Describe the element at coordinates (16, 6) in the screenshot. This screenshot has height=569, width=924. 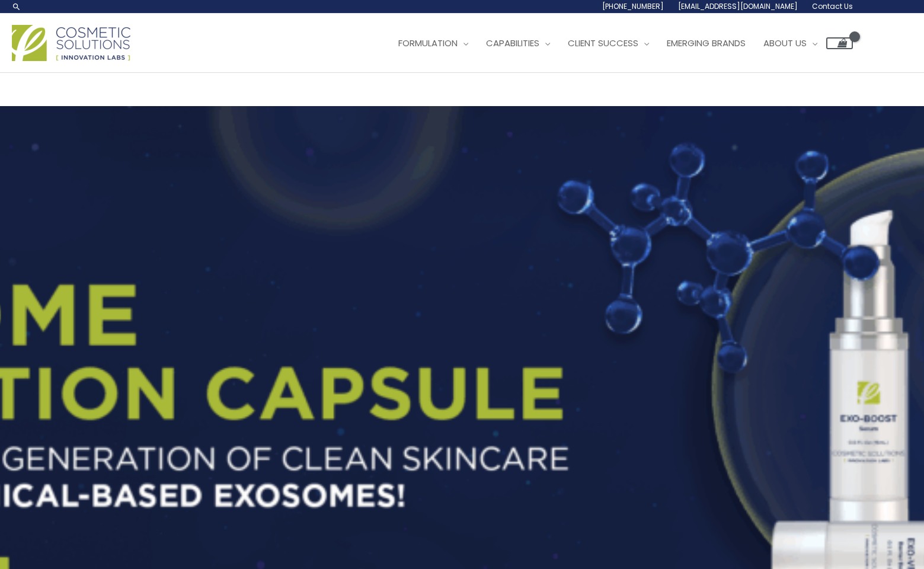
I see `a: Search icon link` at that location.